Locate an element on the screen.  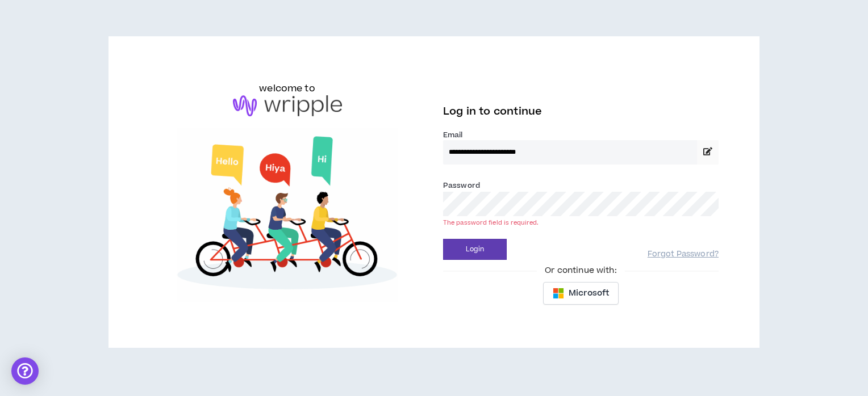
img: Welcome to Wripple is located at coordinates (287, 215).